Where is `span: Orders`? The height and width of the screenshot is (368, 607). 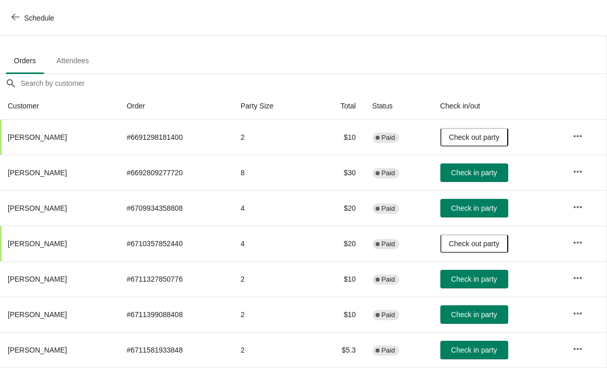
span: Orders is located at coordinates (25, 61).